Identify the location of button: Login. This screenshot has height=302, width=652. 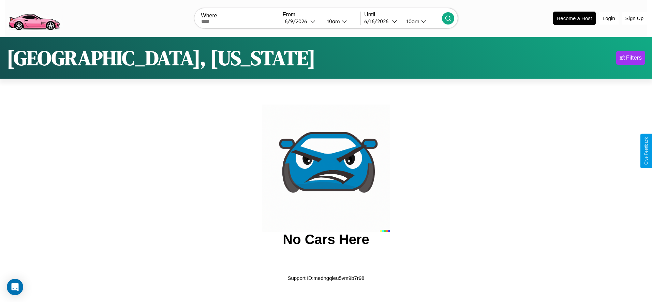
(609, 18).